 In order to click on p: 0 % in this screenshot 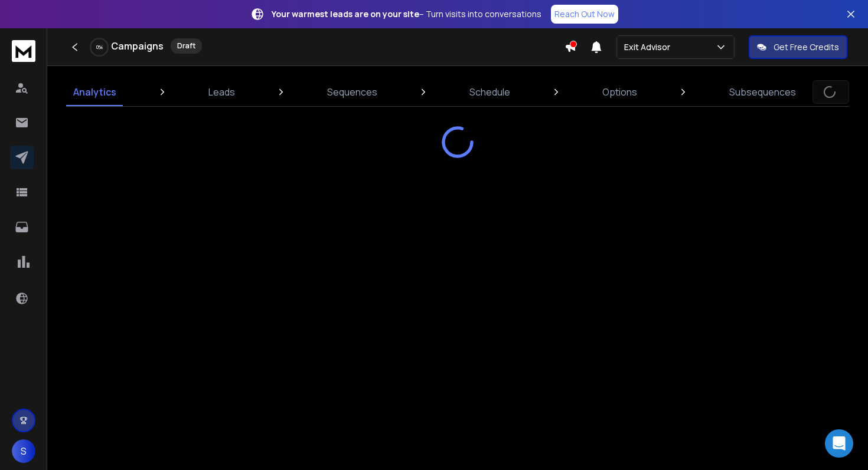, I will do `click(99, 47)`.